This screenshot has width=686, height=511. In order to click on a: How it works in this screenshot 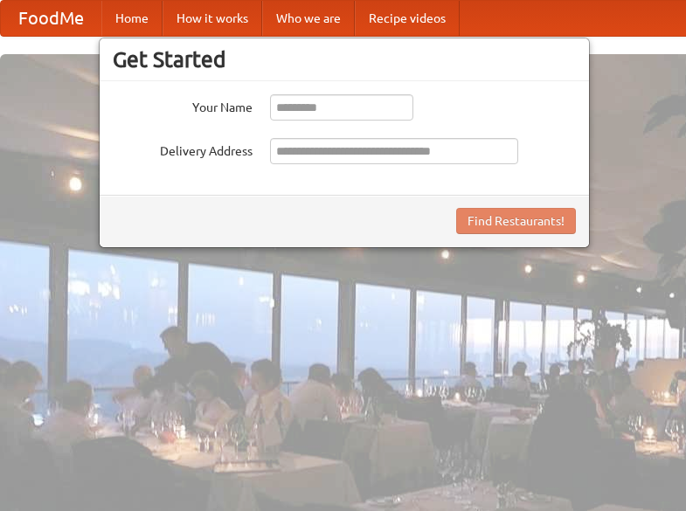, I will do `click(212, 18)`.